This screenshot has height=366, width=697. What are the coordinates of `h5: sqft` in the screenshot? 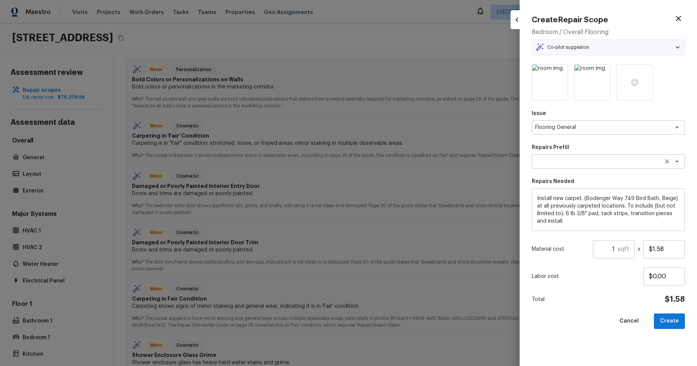 It's located at (623, 249).